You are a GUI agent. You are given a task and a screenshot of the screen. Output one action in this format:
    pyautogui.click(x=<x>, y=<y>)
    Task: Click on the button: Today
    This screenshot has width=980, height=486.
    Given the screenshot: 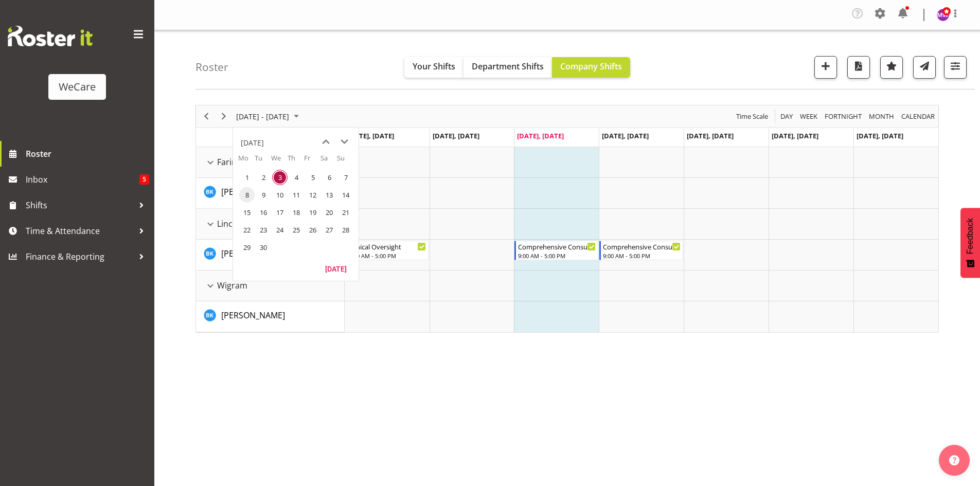 What is the action you would take?
    pyautogui.click(x=335, y=268)
    